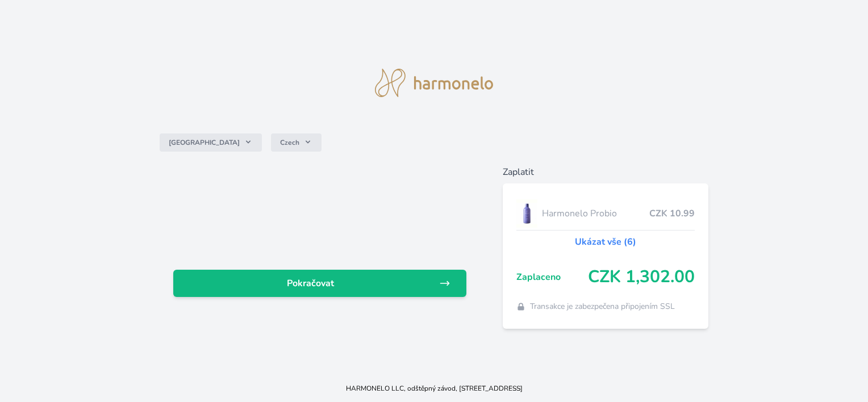  Describe the element at coordinates (672, 214) in the screenshot. I see `span: CZK 10.99` at that location.